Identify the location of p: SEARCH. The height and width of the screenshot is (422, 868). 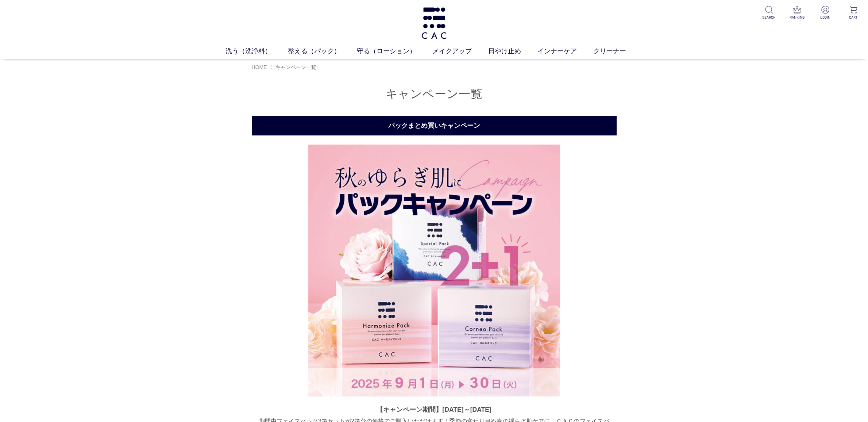
(769, 17).